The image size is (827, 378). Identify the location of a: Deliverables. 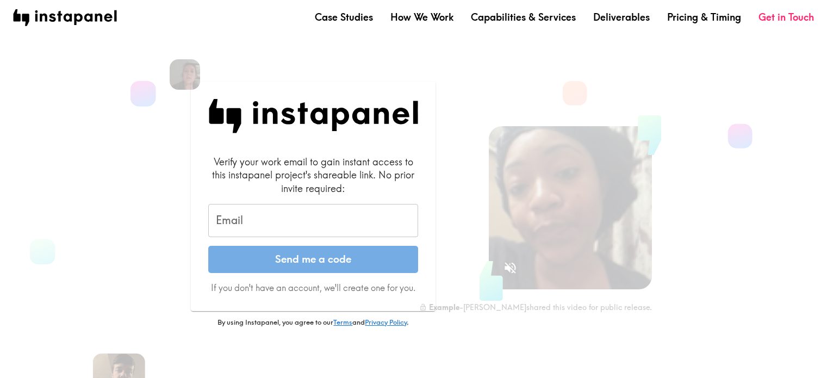
(622, 17).